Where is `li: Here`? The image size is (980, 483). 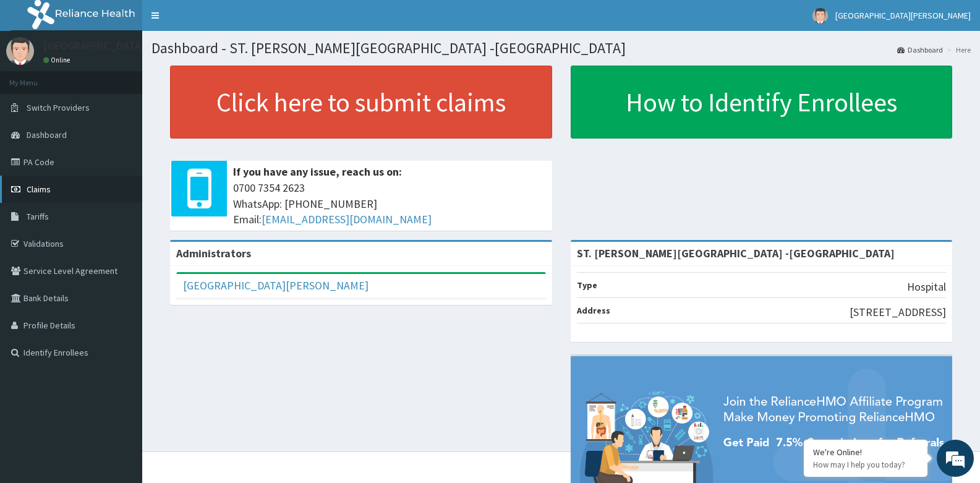 li: Here is located at coordinates (958, 50).